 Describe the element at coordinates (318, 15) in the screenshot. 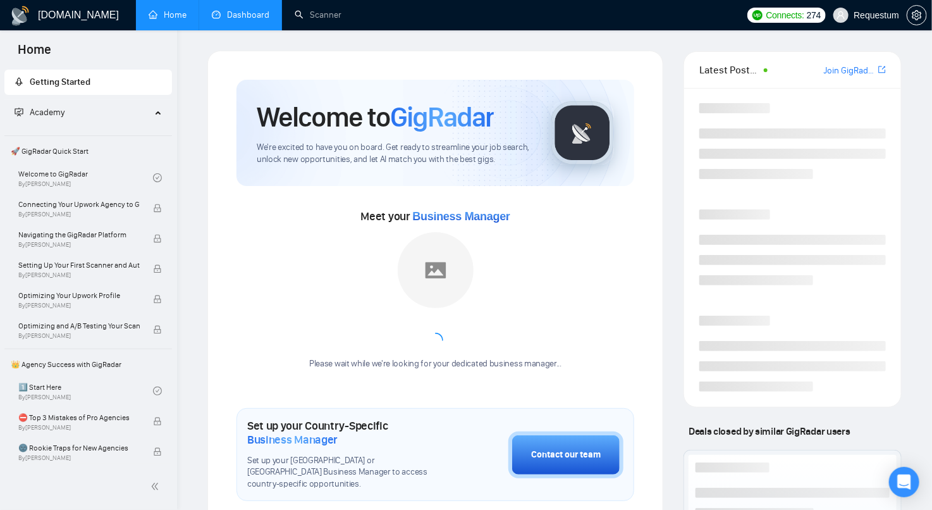

I see `a: searchScanner` at that location.